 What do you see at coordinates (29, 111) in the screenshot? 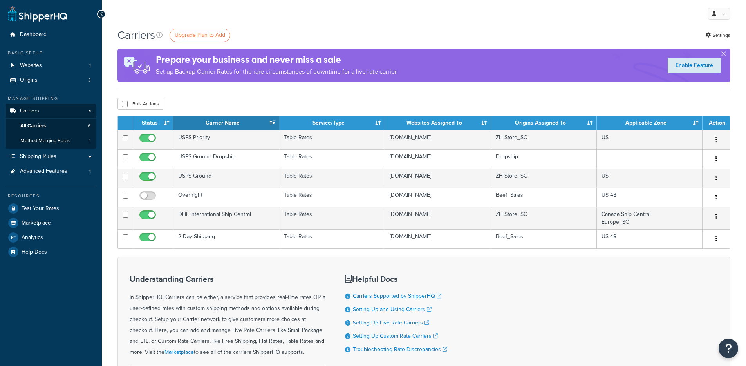
I see `span: Carriers` at bounding box center [29, 111].